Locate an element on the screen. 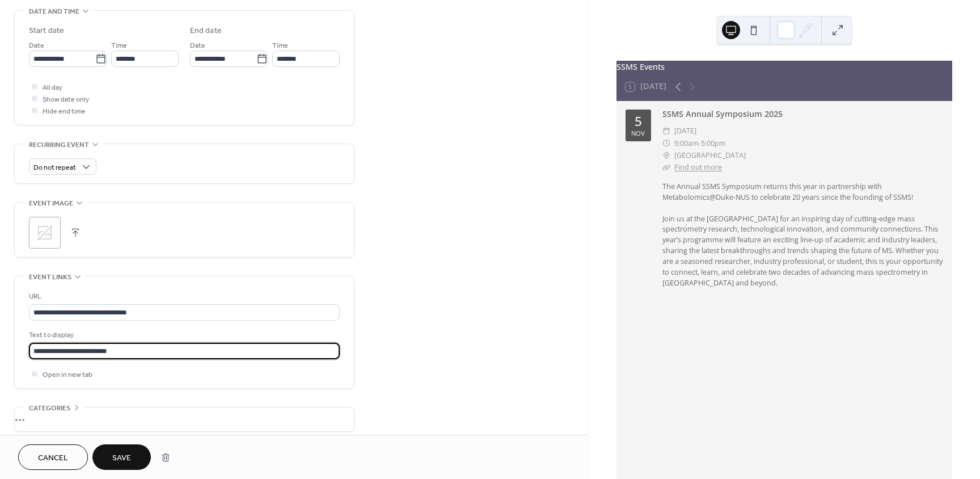  span: Hide end time is located at coordinates (64, 111).